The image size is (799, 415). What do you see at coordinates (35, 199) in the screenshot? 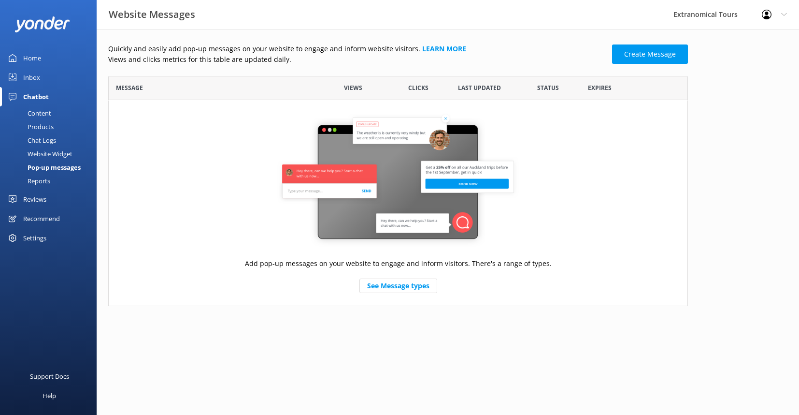
I see `div: Reviews` at bounding box center [35, 199].